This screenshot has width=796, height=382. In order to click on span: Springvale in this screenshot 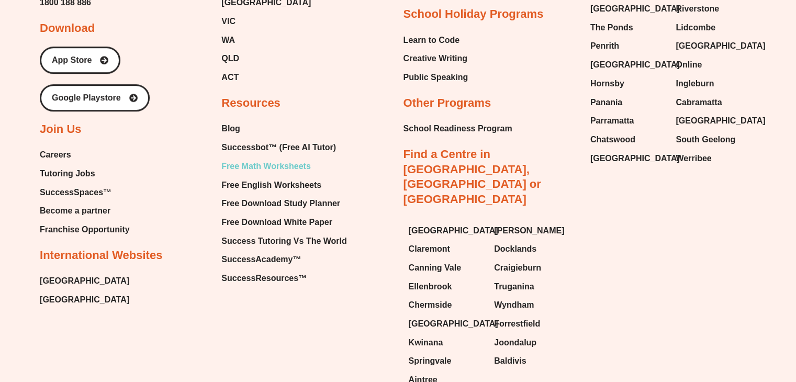, I will do `click(430, 361)`.